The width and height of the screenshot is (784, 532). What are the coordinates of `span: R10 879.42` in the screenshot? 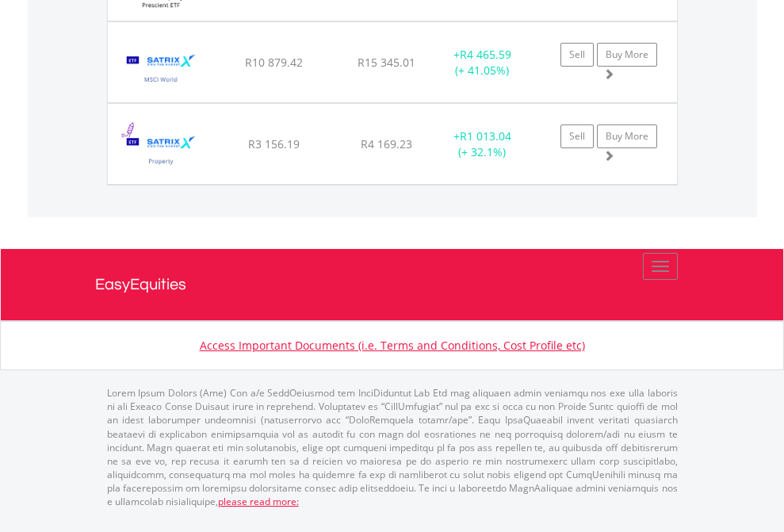 It's located at (273, 62).